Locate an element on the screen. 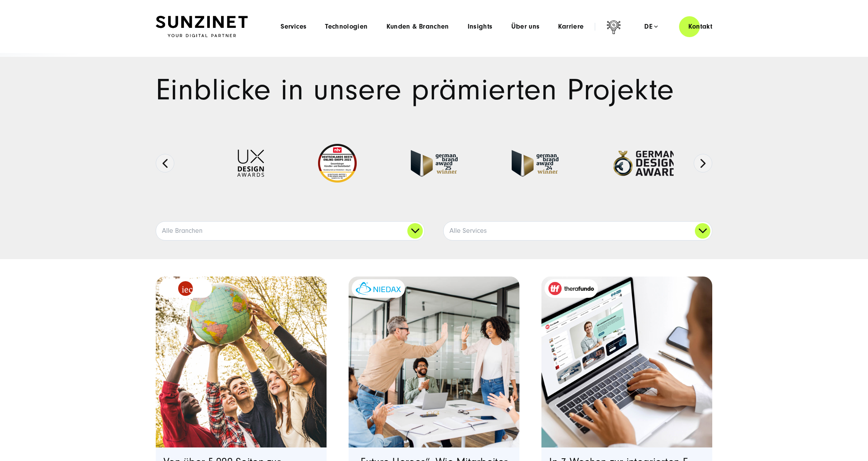  a: Kunden & Branchen is located at coordinates (418, 27).